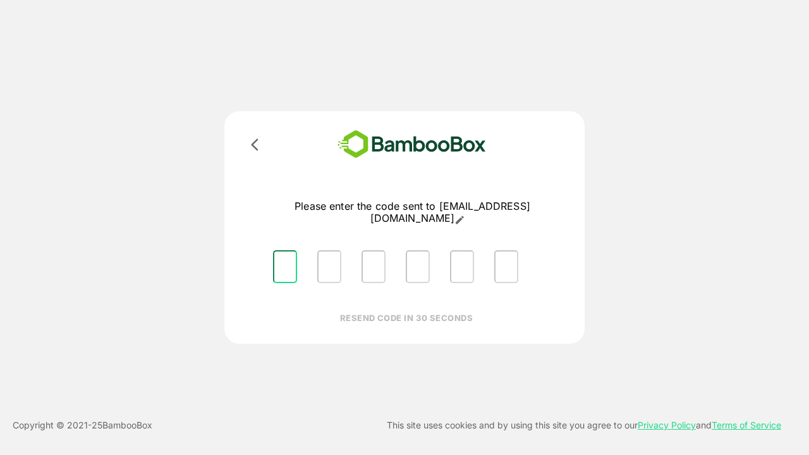 The width and height of the screenshot is (809, 455). I want to click on a: Privacy Policy, so click(667, 425).